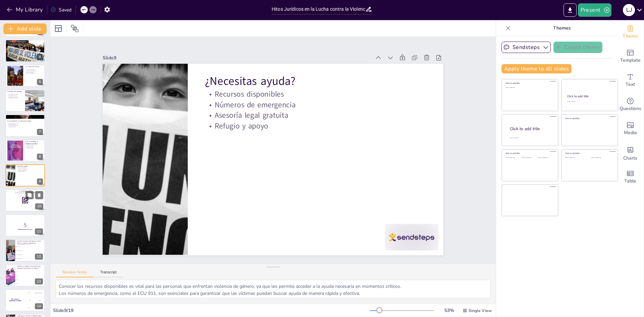 Image resolution: width=644 pixels, height=317 pixels. I want to click on p: La ley nos protege, la conciencia nos libera, so click(34, 142).